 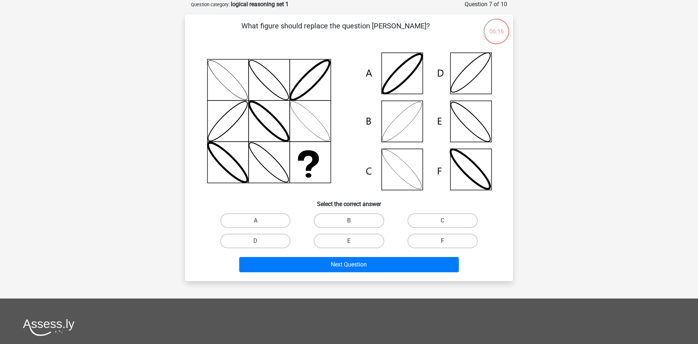 What do you see at coordinates (496, 27) in the screenshot?
I see `div: 06:16` at bounding box center [496, 27].